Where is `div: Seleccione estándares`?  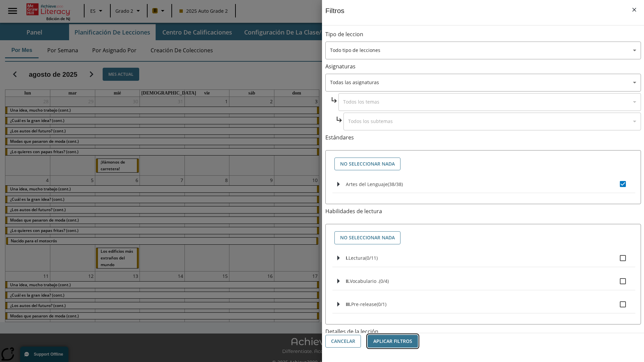
div: Seleccione estándares is located at coordinates (483, 164).